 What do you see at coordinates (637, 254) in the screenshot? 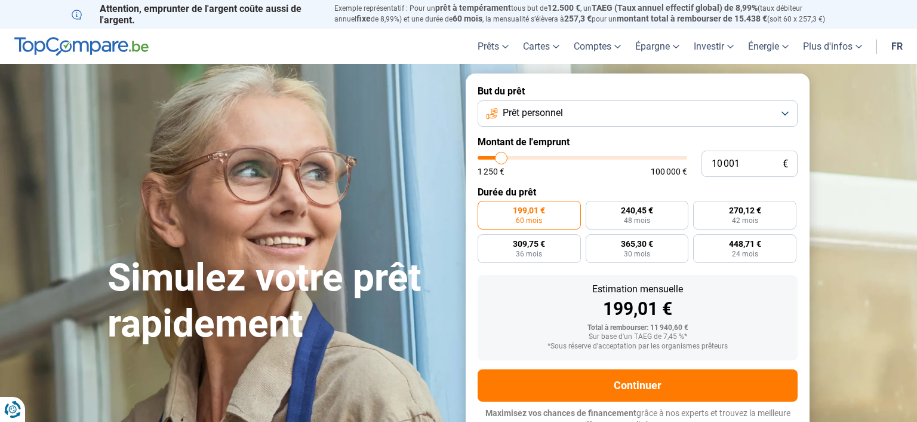
I see `span: 30 mois` at bounding box center [637, 254].